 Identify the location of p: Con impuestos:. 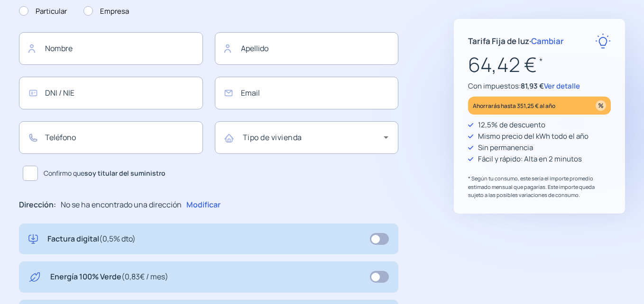
(539, 86).